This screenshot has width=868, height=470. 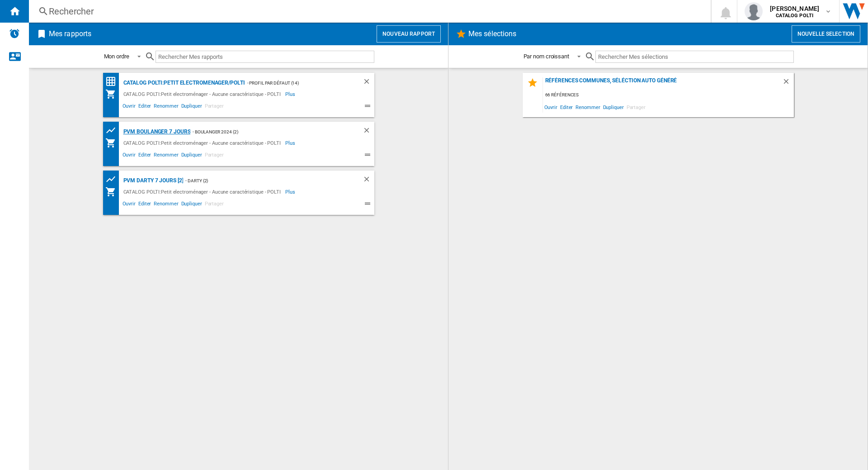 What do you see at coordinates (753, 11) in the screenshot?
I see `img: profile.jpg` at bounding box center [753, 11].